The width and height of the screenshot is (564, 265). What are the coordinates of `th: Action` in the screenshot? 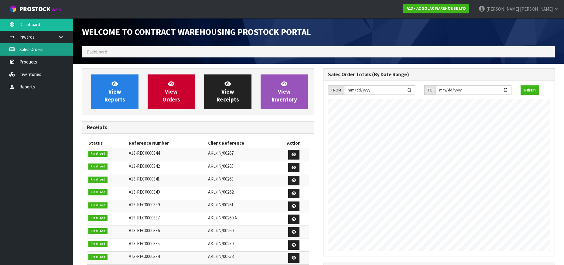 It's located at (293, 143).